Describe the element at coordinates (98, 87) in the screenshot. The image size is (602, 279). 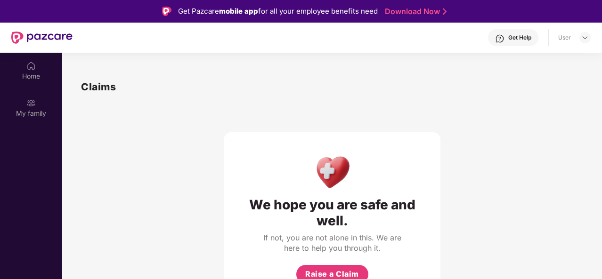
I see `h1: Claims` at that location.